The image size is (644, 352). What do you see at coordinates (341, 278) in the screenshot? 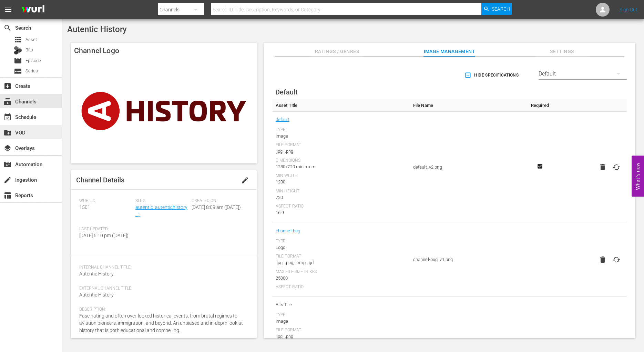
I see `div: 25000` at bounding box center [341, 278].